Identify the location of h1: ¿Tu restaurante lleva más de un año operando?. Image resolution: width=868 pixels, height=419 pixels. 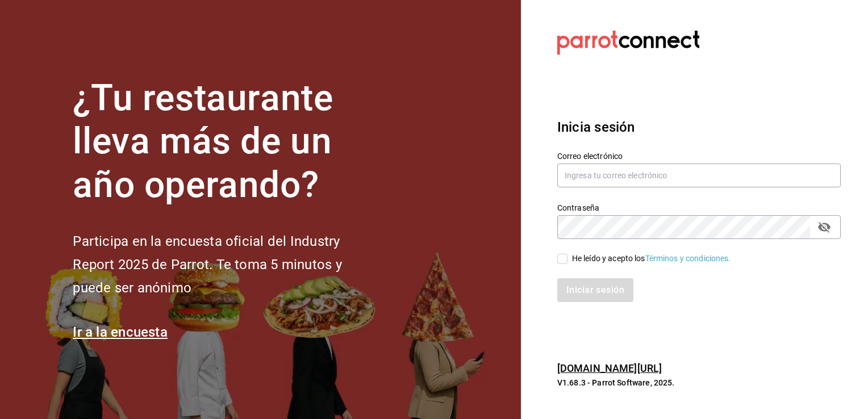
(226, 142).